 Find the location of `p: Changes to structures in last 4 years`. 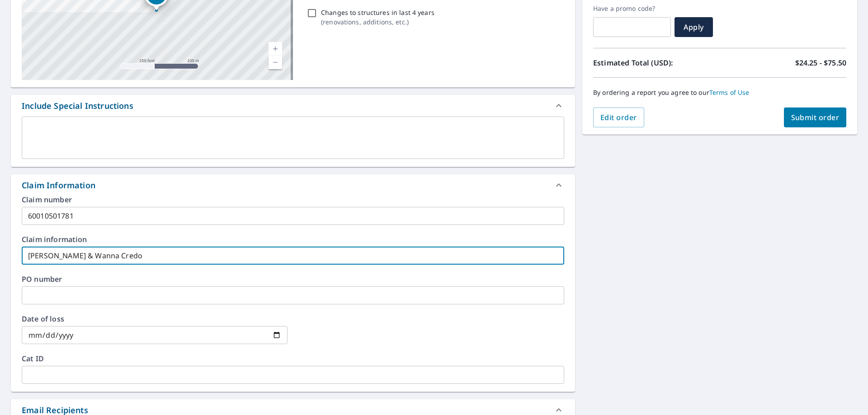

p: Changes to structures in last 4 years is located at coordinates (378, 12).